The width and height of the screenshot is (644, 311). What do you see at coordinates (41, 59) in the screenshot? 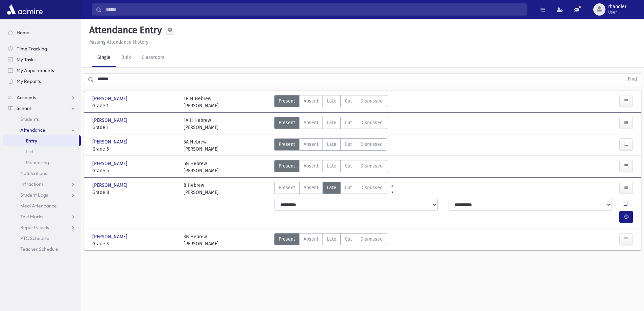
I see `a: My Tasks` at bounding box center [41, 59].